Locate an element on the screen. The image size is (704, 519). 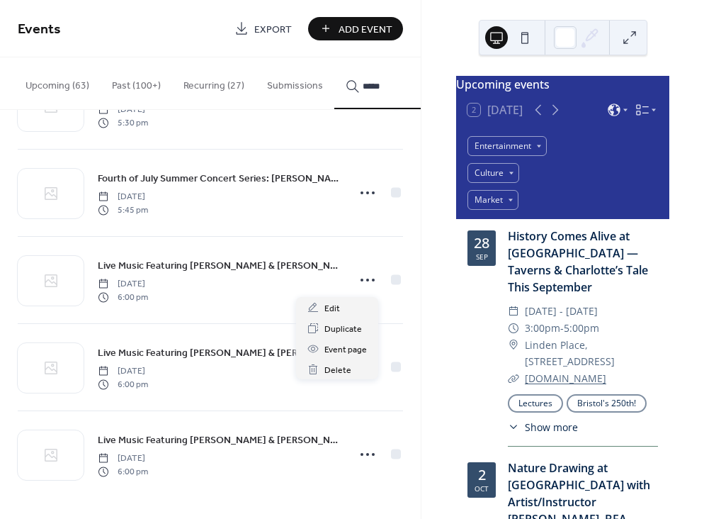
div: Oct is located at coordinates (482, 488).